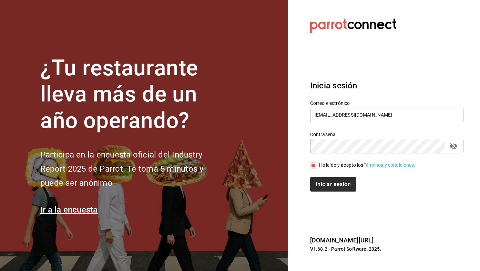  I want to click on h1: ¿Tu restaurante lleva más de un año operando?, so click(133, 95).